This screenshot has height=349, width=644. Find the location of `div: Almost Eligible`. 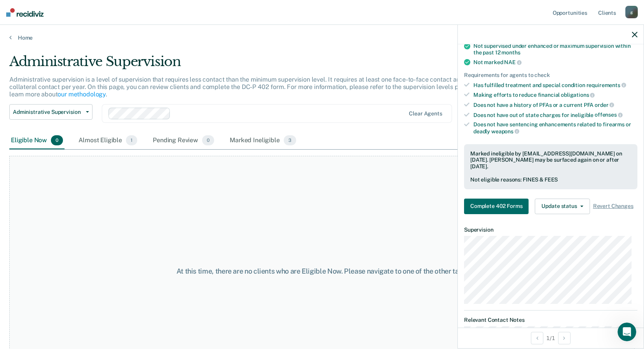

div: Almost Eligible is located at coordinates (108, 141).